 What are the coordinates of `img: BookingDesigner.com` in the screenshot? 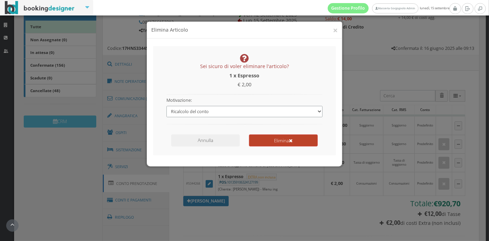 It's located at (40, 8).